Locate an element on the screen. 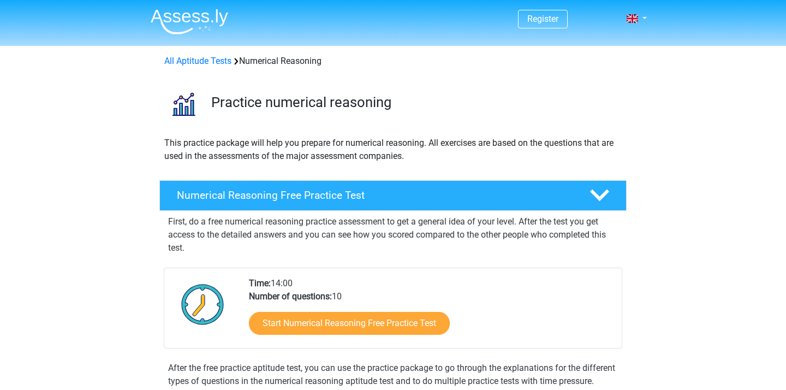  div: 14:00 10 is located at coordinates (431, 312).